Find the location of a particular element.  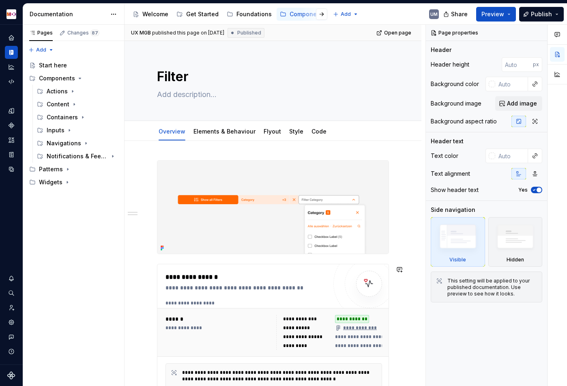

button: Contact support is located at coordinates (11, 337).